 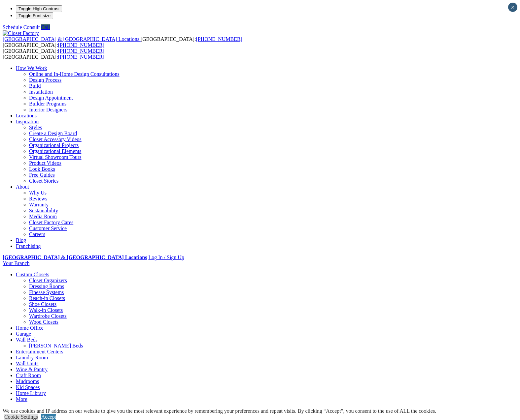 What do you see at coordinates (46, 310) in the screenshot?
I see `a: Walk-in Closets` at bounding box center [46, 310].